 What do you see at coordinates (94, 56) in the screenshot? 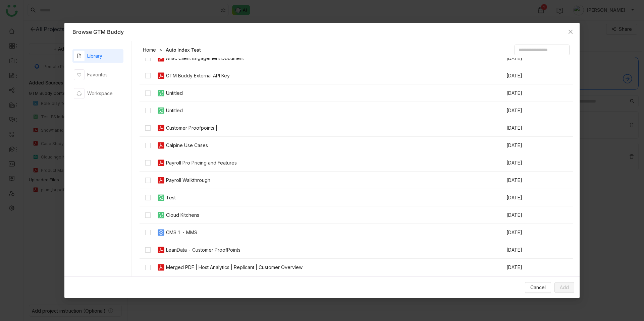
I see `div: Library` at bounding box center [94, 56].